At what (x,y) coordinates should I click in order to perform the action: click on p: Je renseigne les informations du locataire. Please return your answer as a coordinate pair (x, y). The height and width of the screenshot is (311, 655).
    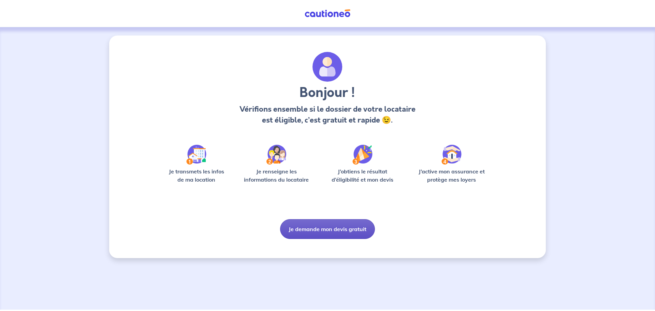
    Looking at the image, I should click on (276, 175).